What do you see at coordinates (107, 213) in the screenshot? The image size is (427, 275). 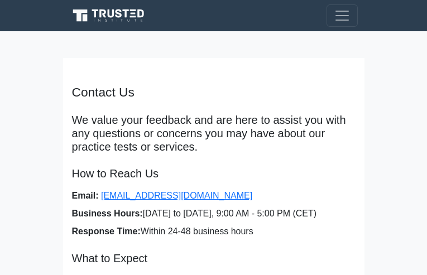 I see `strong: Business Hours:` at bounding box center [107, 213].